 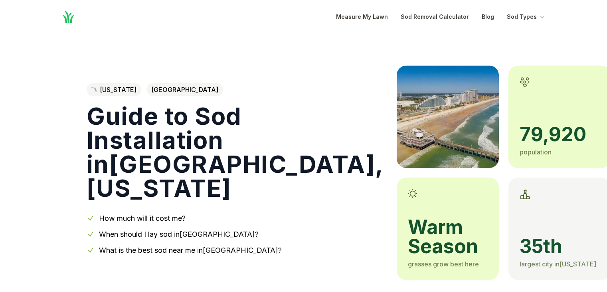 I want to click on button: Sod Types, so click(x=527, y=17).